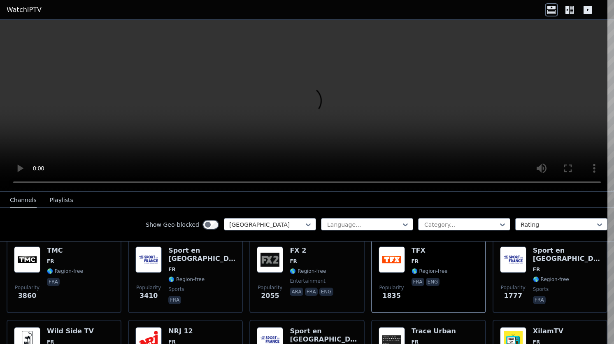 The image size is (614, 344). What do you see at coordinates (434, 331) in the screenshot?
I see `h6: Trace Urban` at bounding box center [434, 331].